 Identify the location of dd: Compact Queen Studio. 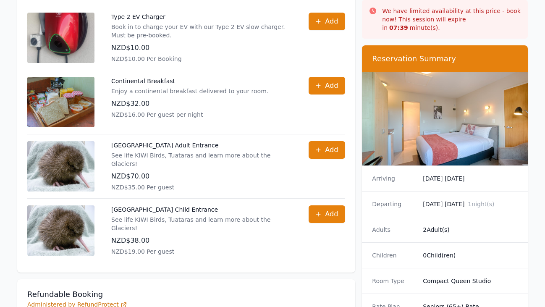
(470, 281).